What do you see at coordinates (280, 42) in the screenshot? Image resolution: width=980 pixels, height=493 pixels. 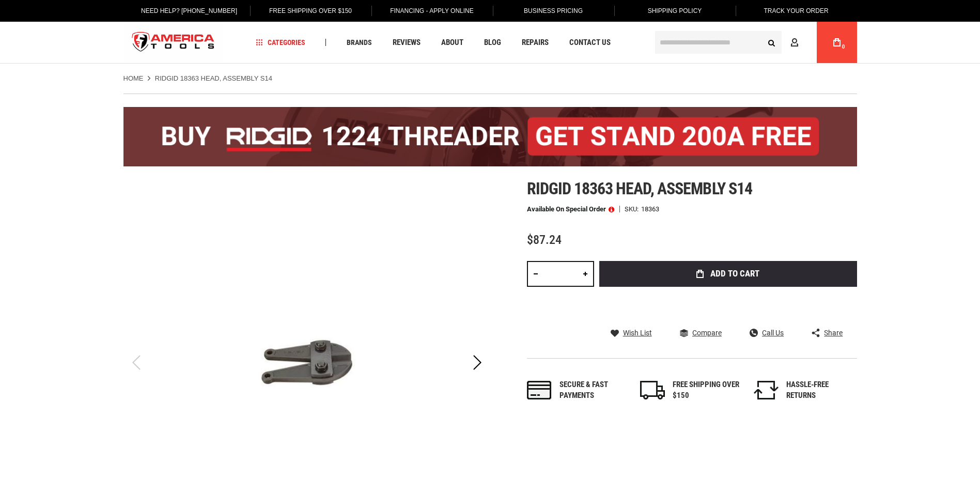 I see `a: Categories` at bounding box center [280, 42].